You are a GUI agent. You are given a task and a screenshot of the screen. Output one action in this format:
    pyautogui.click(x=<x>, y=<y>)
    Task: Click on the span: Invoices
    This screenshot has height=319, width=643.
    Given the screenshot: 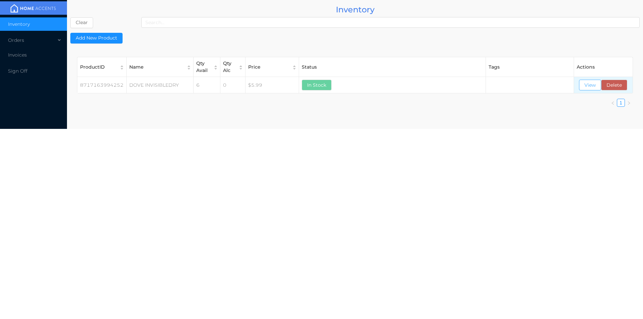 What is the action you would take?
    pyautogui.click(x=17, y=55)
    